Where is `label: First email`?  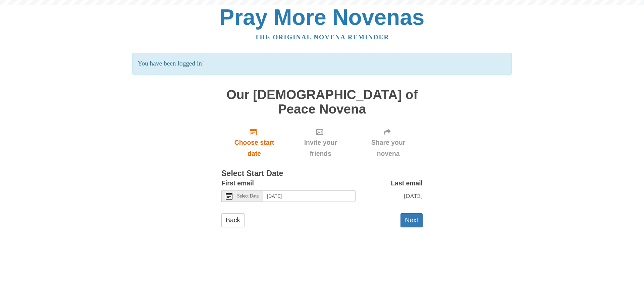
label: First email is located at coordinates (237, 183).